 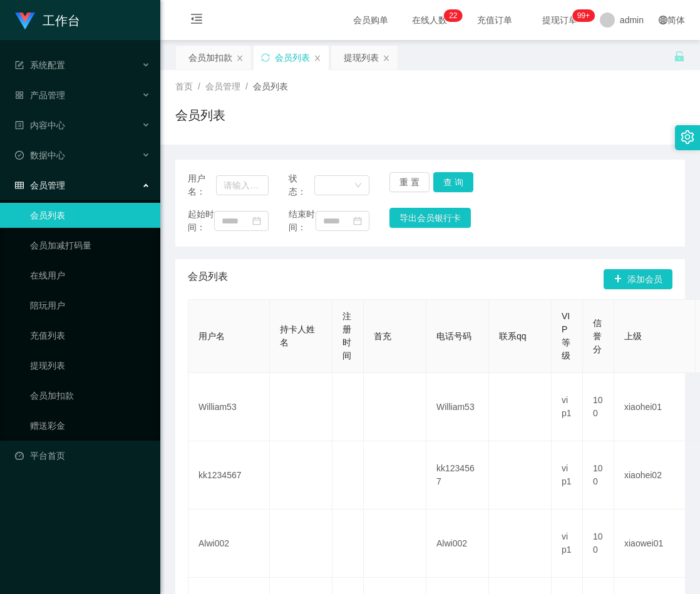 What do you see at coordinates (82, 456) in the screenshot?
I see `a: 图标: dashboard平台首页` at bounding box center [82, 456].